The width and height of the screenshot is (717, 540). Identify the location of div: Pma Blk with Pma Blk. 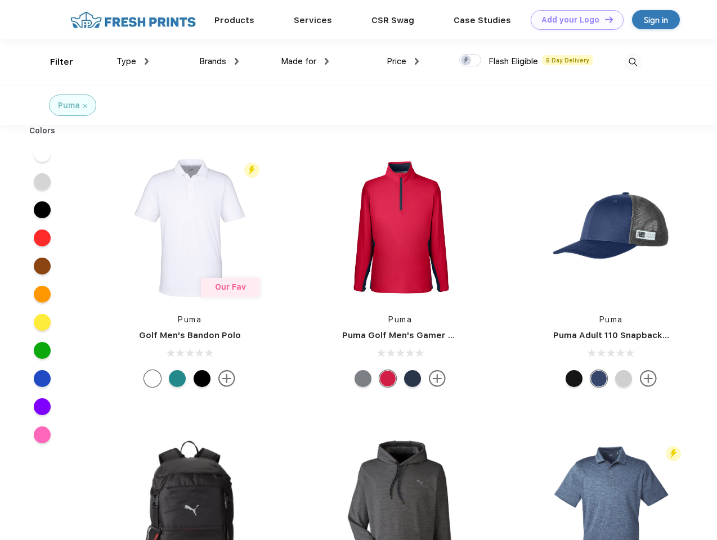
(574, 379).